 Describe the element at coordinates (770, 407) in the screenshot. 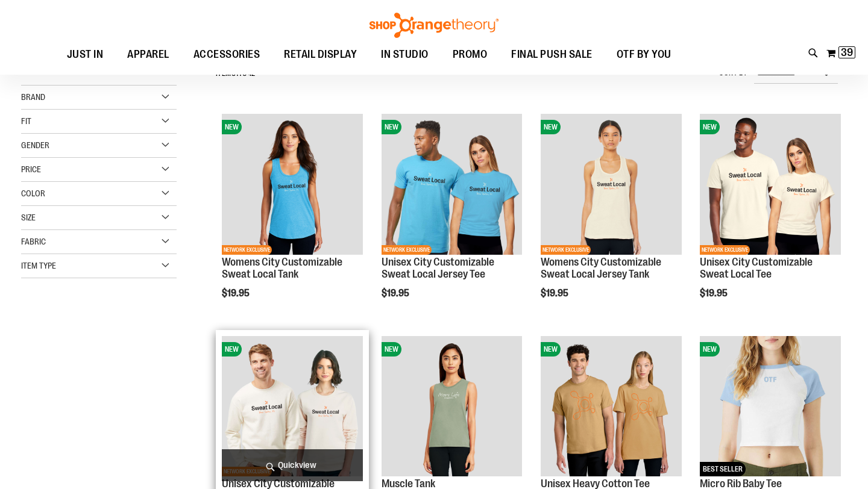

I see `a: Micro Rib Baby TeeNEWBEST SELLER` at that location.